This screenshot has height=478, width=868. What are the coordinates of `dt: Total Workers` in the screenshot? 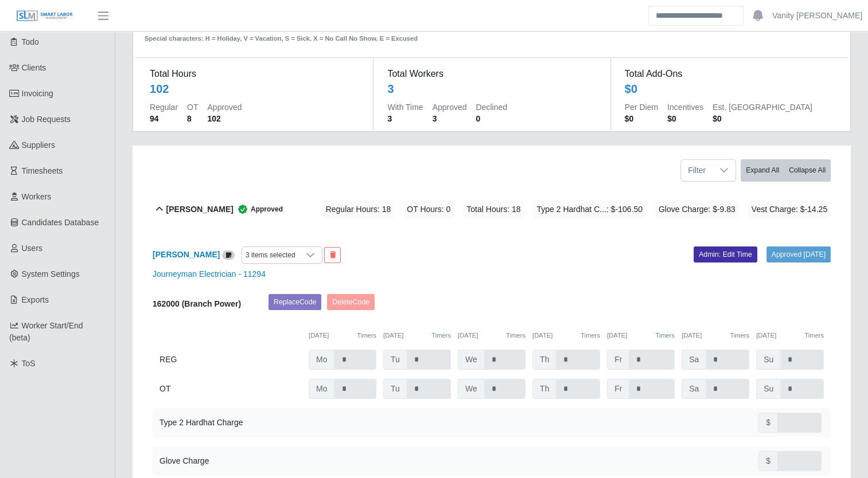 It's located at (492, 74).